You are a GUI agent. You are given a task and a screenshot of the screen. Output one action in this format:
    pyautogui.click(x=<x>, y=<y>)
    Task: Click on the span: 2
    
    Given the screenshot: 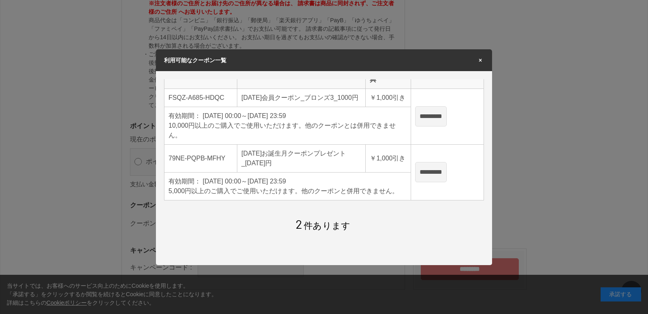 What is the action you would take?
    pyautogui.click(x=299, y=224)
    